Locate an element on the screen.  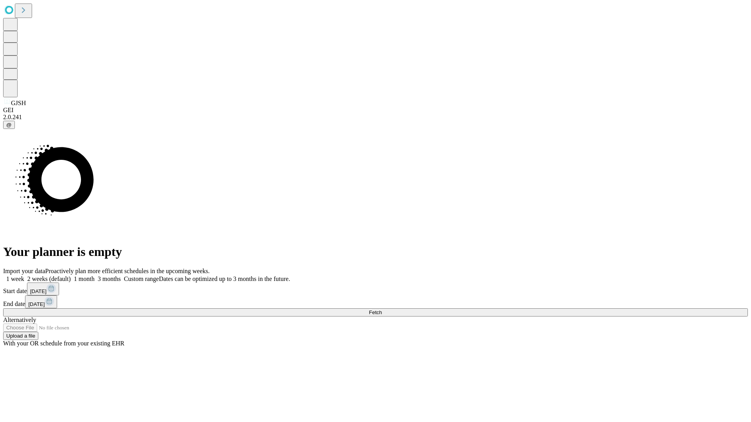
span: Fetch is located at coordinates (375, 312).